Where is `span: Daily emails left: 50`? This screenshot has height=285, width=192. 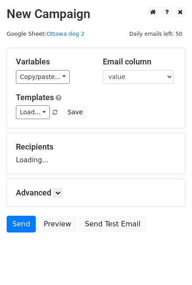
span: Daily emails left: 50 is located at coordinates (156, 34).